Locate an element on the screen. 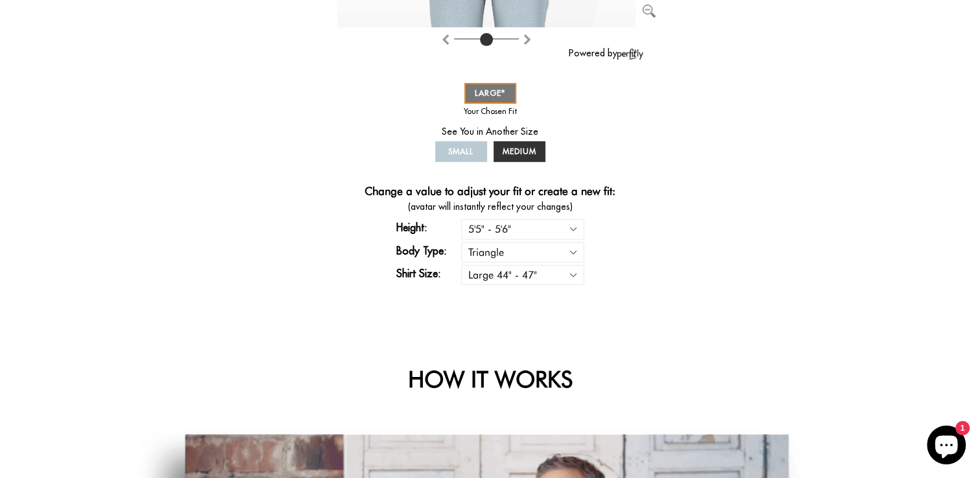 This screenshot has width=980, height=478. span: MEDIUM is located at coordinates (519, 151).